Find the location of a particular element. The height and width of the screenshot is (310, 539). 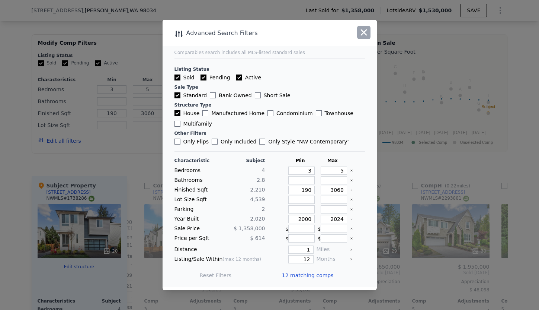

span: 12 matching comps is located at coordinates (308, 275).